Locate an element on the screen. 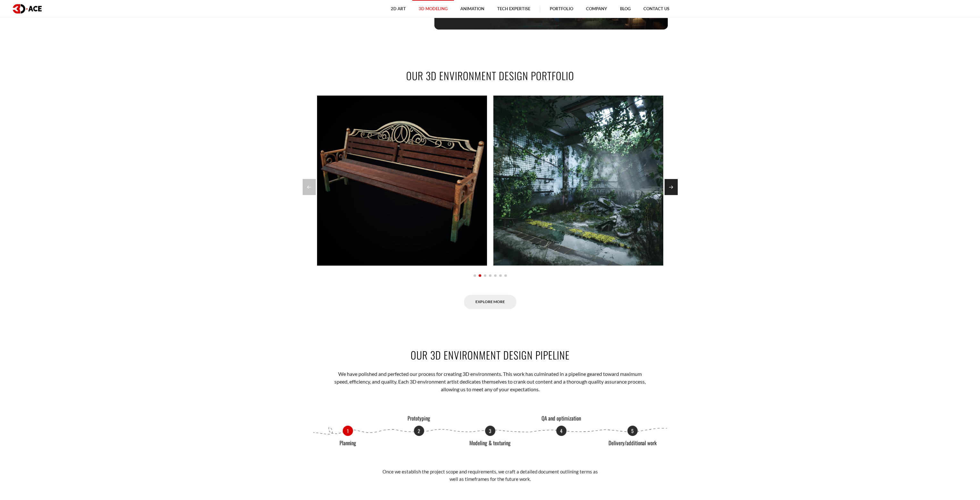 The height and width of the screenshot is (500, 980). div: Go to slide 3 is located at coordinates (490, 431).